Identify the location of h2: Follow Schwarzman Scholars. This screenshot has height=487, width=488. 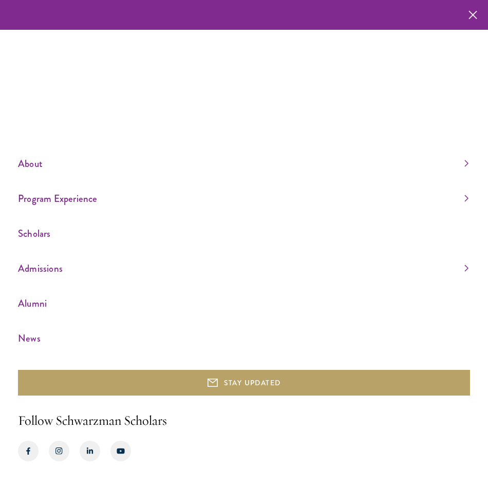
(244, 421).